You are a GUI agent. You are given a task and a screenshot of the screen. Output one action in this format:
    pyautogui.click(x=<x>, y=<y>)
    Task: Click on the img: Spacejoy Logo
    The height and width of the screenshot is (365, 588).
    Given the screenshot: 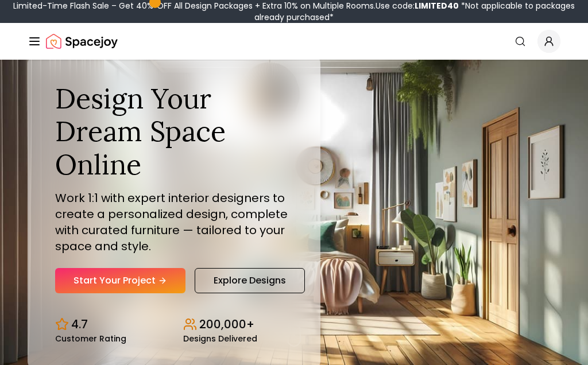 What is the action you would take?
    pyautogui.click(x=82, y=41)
    